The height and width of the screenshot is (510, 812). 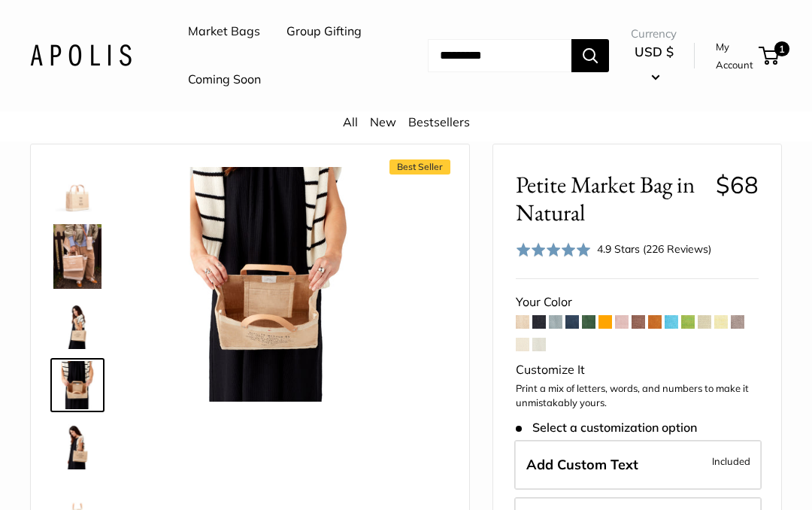 I want to click on a: Coming Soon, so click(x=224, y=79).